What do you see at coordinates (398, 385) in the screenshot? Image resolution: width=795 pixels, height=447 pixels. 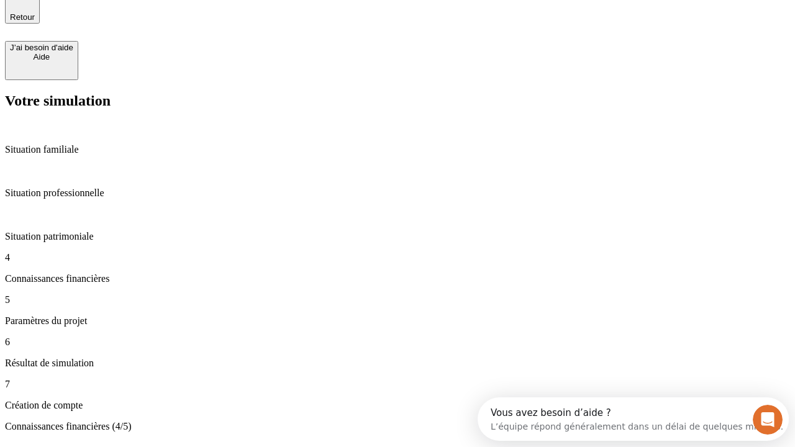 I see `p: 7` at bounding box center [398, 385].